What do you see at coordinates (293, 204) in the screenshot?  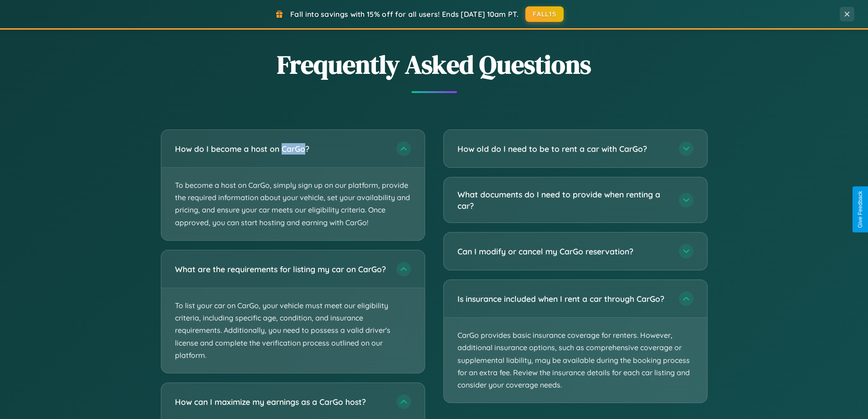 I see `p: To become a host on CarGo, simply sign up on our platform, provide the required information about...` at bounding box center [293, 204].